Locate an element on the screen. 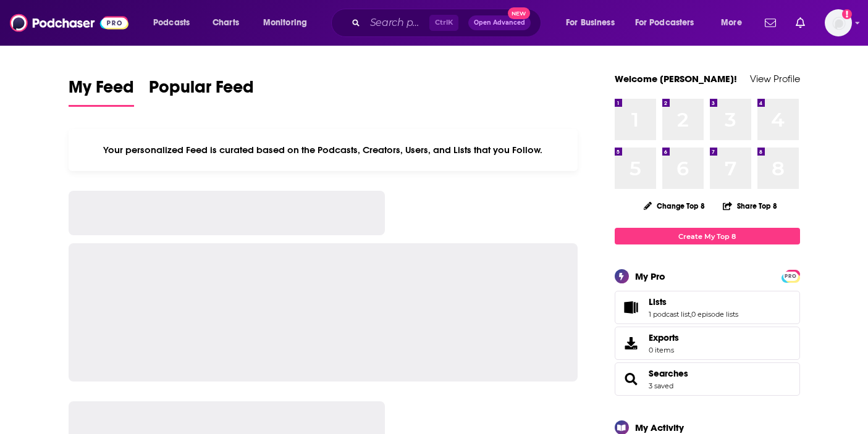 This screenshot has height=434, width=868. a: View Profile is located at coordinates (775, 78).